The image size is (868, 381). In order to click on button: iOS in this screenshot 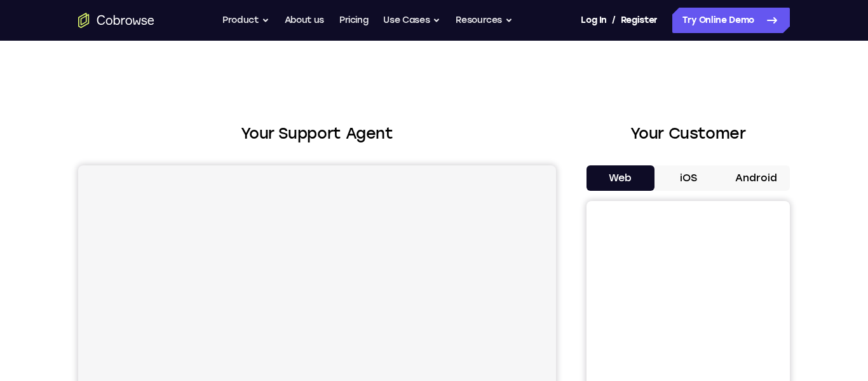, I will do `click(688, 178)`.